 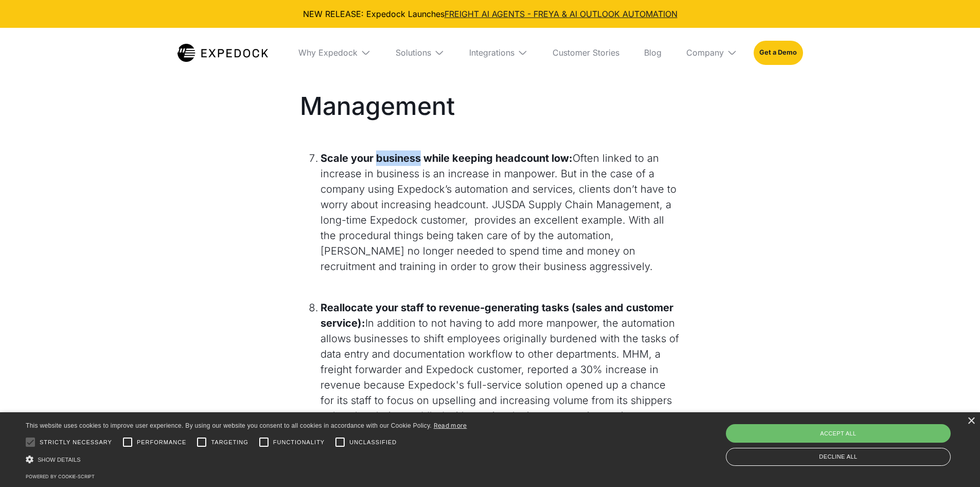 What do you see at coordinates (971, 421) in the screenshot?
I see `div: Close` at bounding box center [971, 421].